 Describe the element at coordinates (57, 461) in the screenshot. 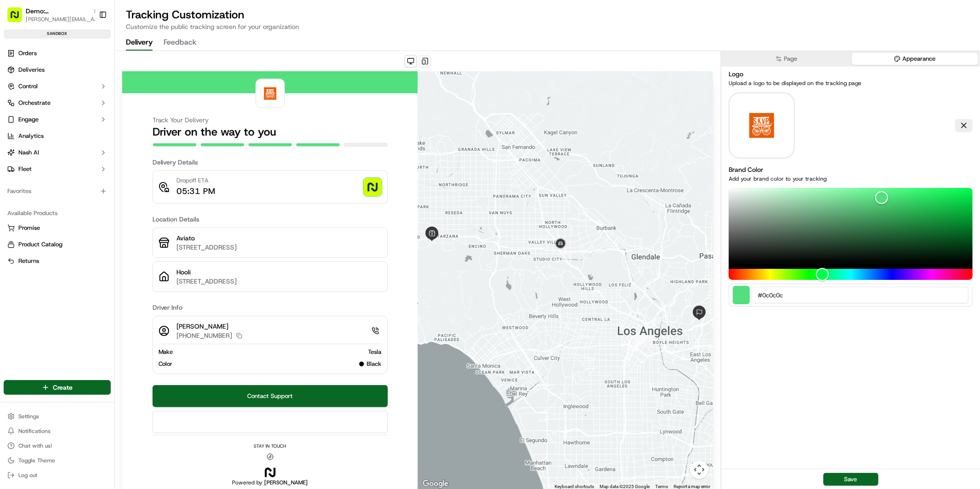

I see `button: Toggle Theme` at that location.